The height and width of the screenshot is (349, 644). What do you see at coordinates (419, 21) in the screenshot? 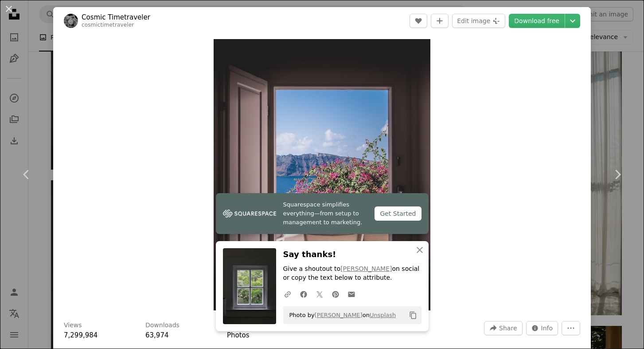
I see `button: Like` at bounding box center [419, 21].